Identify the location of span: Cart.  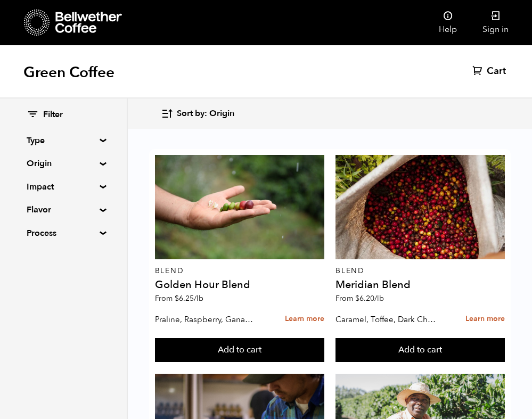
(496, 71).